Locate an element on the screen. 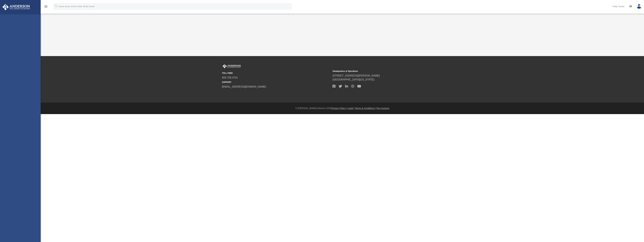 The width and height of the screenshot is (644, 242). a: Privacy Policy | is located at coordinates (339, 108).